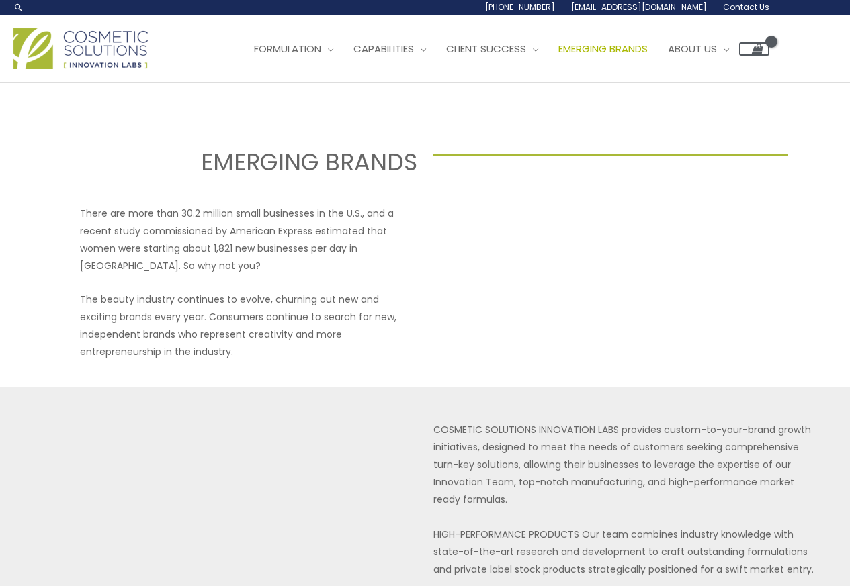 The image size is (850, 586). I want to click on span: Contact Us, so click(746, 7).